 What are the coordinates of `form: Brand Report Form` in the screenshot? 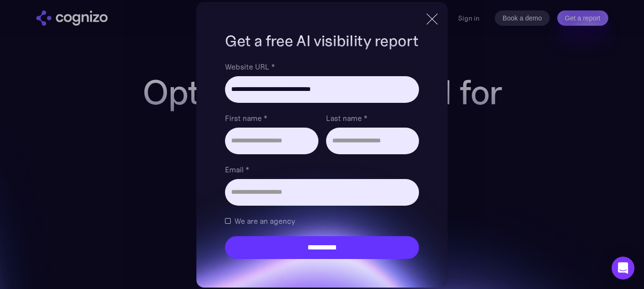 It's located at (321, 160).